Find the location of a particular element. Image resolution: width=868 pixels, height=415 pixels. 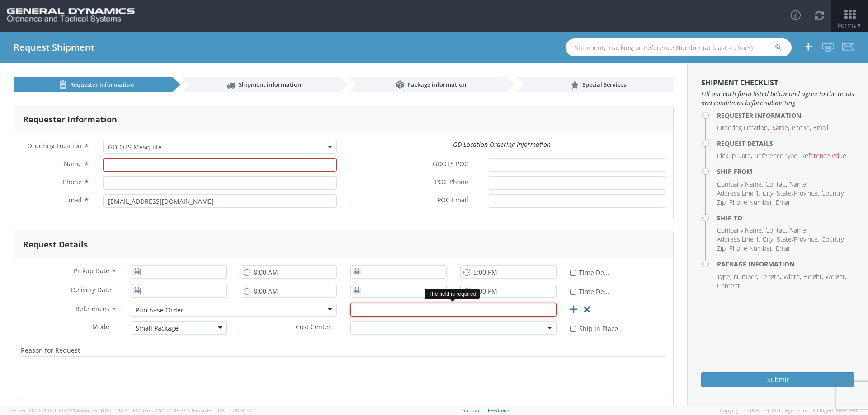

span: POC Phone is located at coordinates (451, 183).